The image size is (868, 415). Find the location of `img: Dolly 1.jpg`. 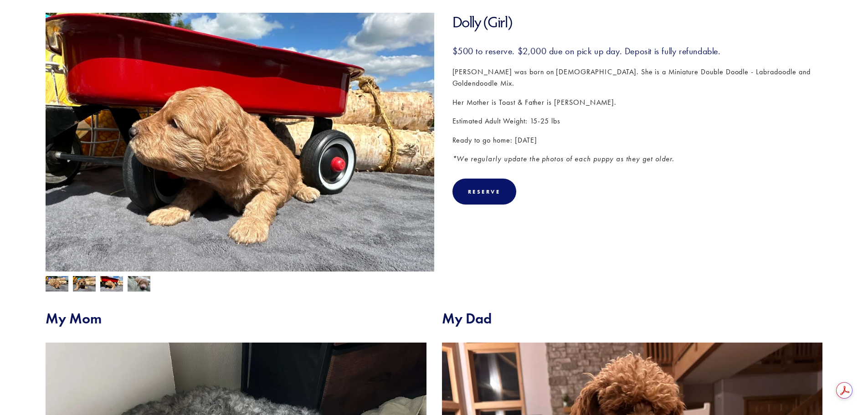

img: Dolly 1.jpg is located at coordinates (139, 283).